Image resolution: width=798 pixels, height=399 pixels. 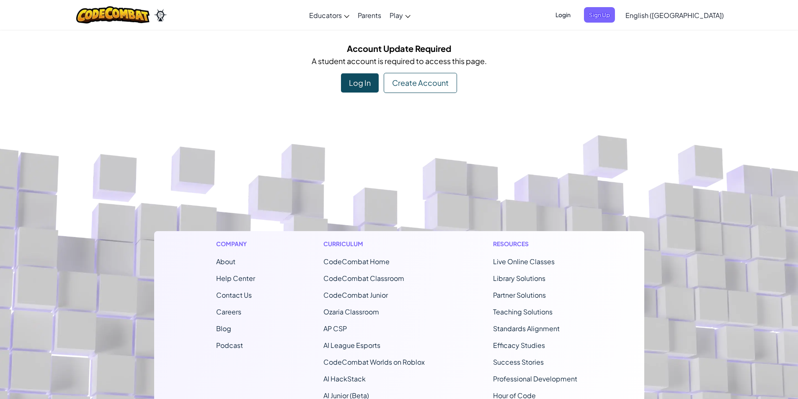 What do you see at coordinates (344, 379) in the screenshot?
I see `a: AI HackStack` at bounding box center [344, 379].